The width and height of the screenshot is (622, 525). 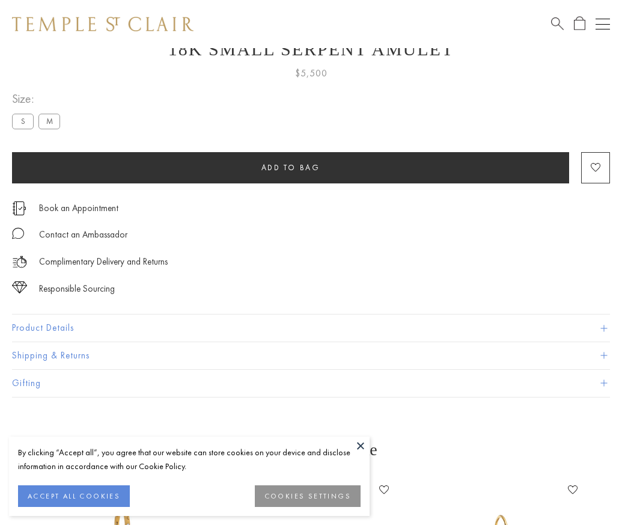 What do you see at coordinates (19, 262) in the screenshot?
I see `img: icon_delivery.svg` at bounding box center [19, 262].